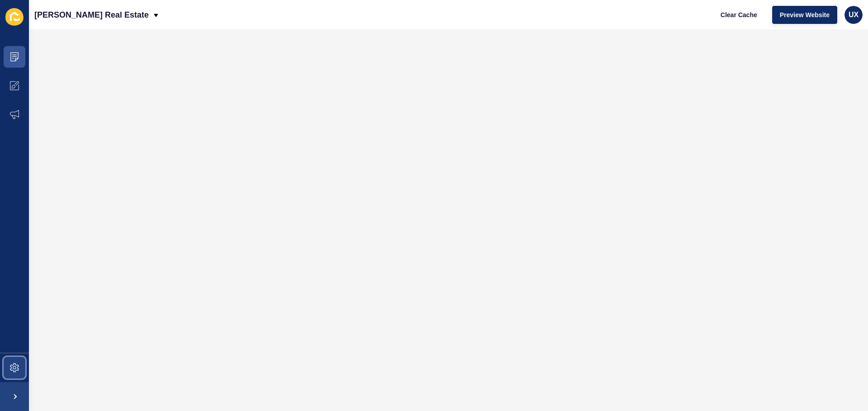 Image resolution: width=868 pixels, height=411 pixels. I want to click on span: Preview Website, so click(804, 15).